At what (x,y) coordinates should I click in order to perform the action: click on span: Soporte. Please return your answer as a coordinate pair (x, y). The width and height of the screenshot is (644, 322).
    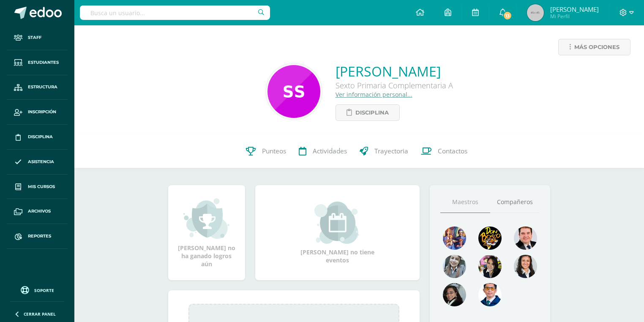
    Looking at the image, I should click on (44, 290).